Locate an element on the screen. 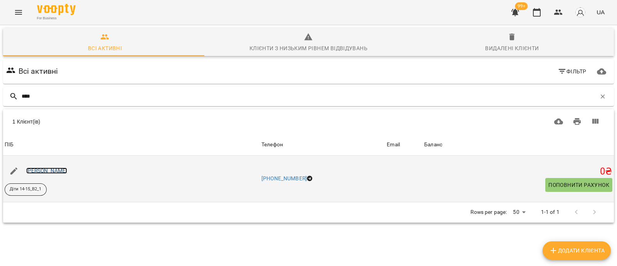  div: Телефон is located at coordinates (272, 145).